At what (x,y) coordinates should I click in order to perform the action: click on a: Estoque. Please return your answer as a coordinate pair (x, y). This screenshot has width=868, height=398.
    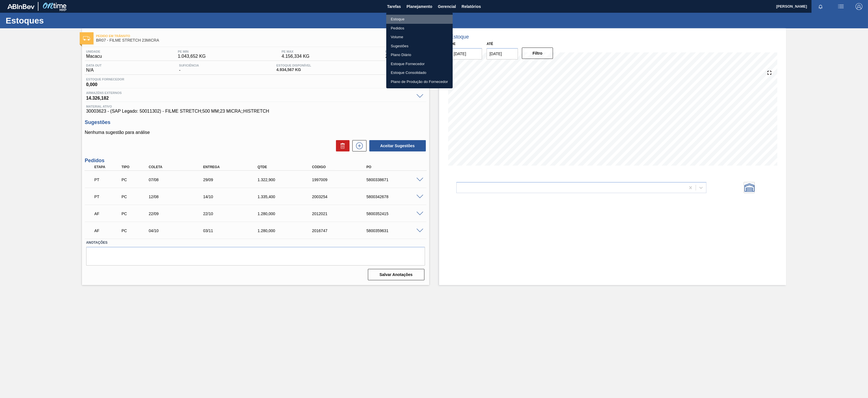
    Looking at the image, I should click on (419, 19).